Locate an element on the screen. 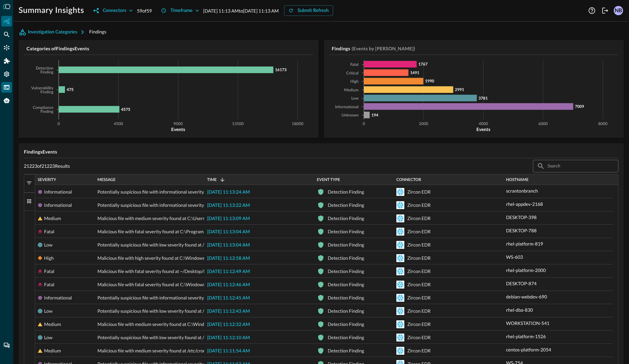  tspan: Vulnerability is located at coordinates (42, 88).